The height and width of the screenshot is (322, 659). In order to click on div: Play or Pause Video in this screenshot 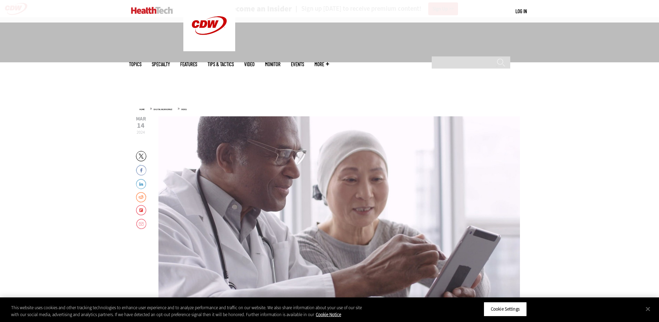, I will do `click(339, 220)`.